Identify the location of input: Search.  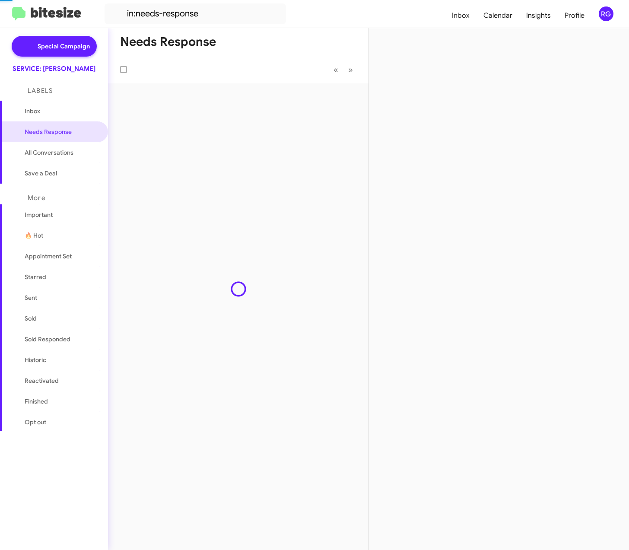
(195, 14).